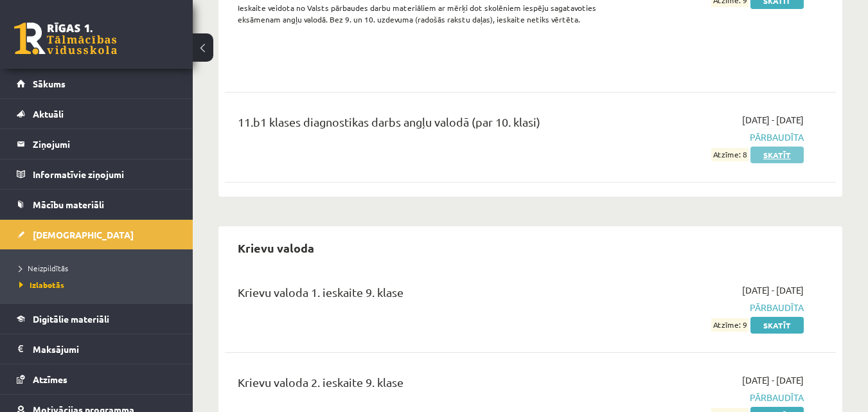 Image resolution: width=868 pixels, height=412 pixels. I want to click on legend: Informatīvie ziņojumi, so click(105, 174).